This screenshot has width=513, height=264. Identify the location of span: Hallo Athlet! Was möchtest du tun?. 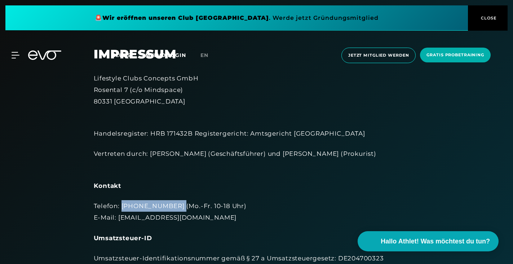
(435, 241).